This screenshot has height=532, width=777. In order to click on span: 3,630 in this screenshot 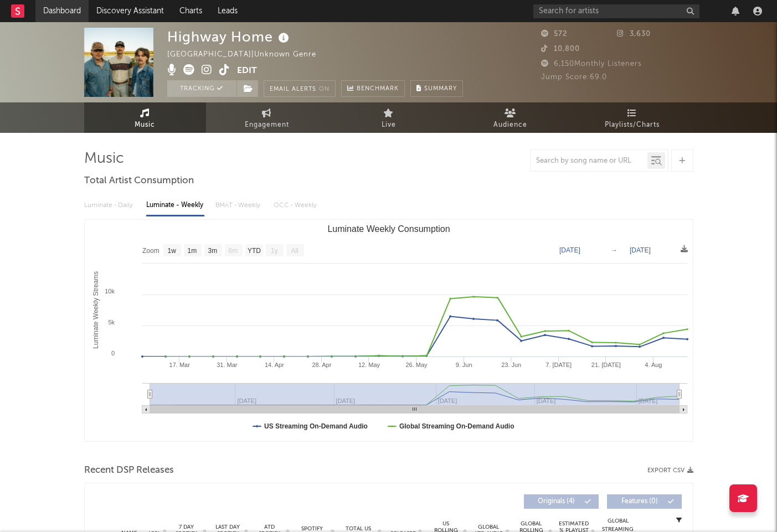, I will do `click(634, 34)`.